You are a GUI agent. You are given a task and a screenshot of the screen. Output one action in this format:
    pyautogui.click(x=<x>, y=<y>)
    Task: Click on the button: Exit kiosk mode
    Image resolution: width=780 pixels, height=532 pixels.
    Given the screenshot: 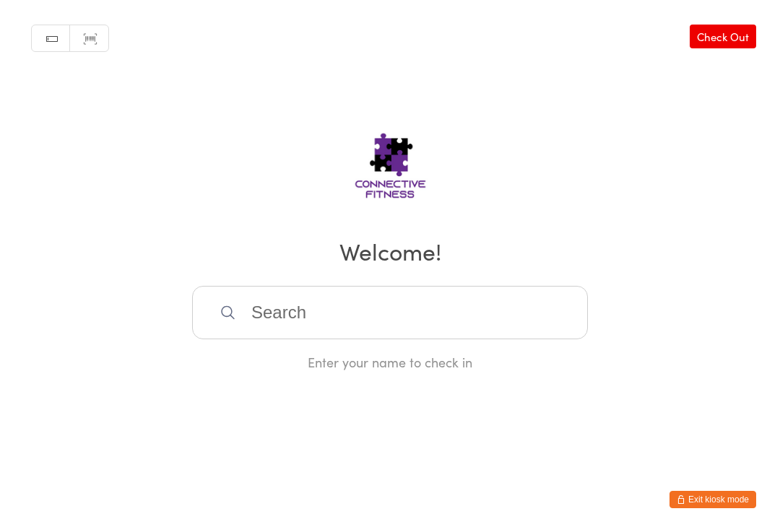 What is the action you would take?
    pyautogui.click(x=712, y=500)
    